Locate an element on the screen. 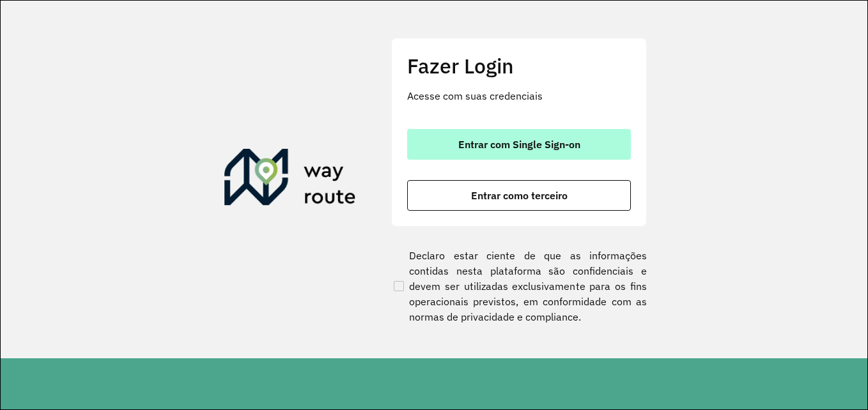  font: Entrar como terceiro is located at coordinates (519, 196).